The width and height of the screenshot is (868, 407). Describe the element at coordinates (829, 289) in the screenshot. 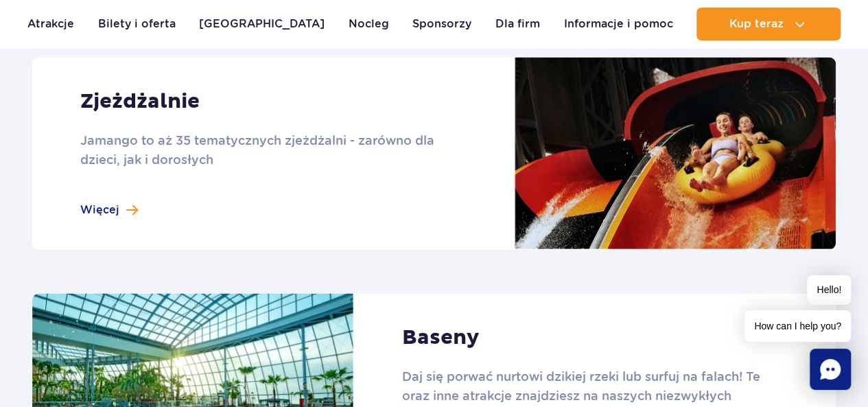

I see `span: Hello!` at that location.